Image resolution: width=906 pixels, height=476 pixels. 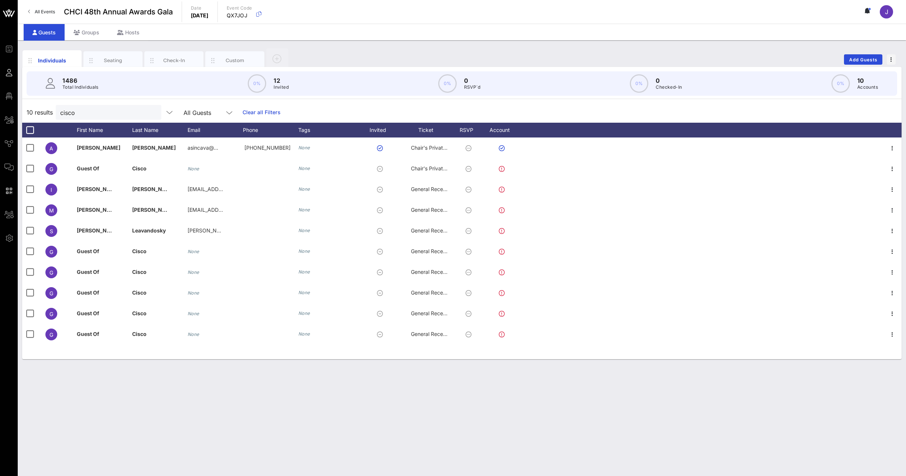 I want to click on div: Groups, so click(x=86, y=32).